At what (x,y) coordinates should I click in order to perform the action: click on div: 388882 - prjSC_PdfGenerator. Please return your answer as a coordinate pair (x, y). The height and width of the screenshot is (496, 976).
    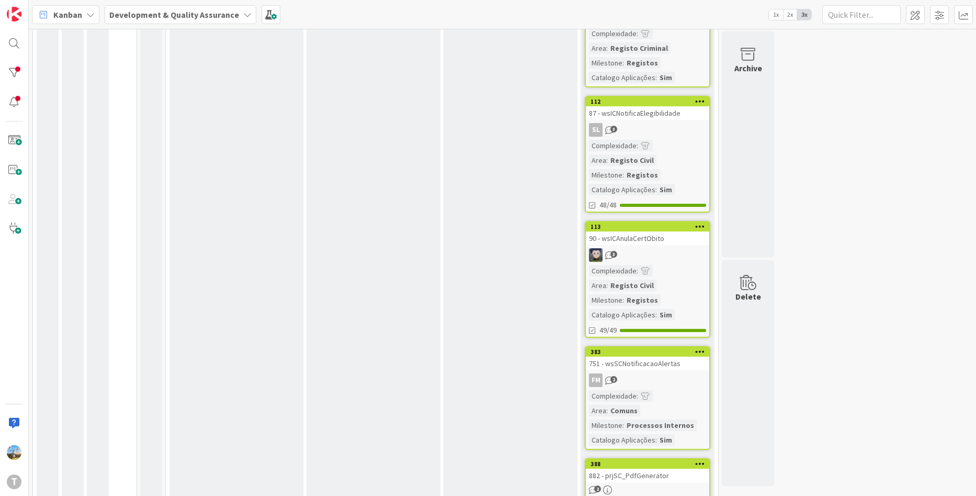
    Looking at the image, I should click on (648, 470).